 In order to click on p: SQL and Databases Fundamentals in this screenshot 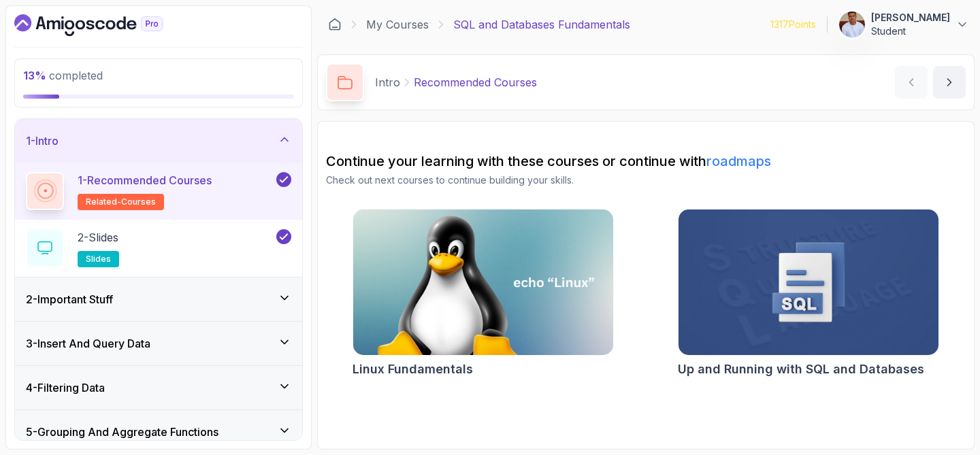, I will do `click(542, 24)`.